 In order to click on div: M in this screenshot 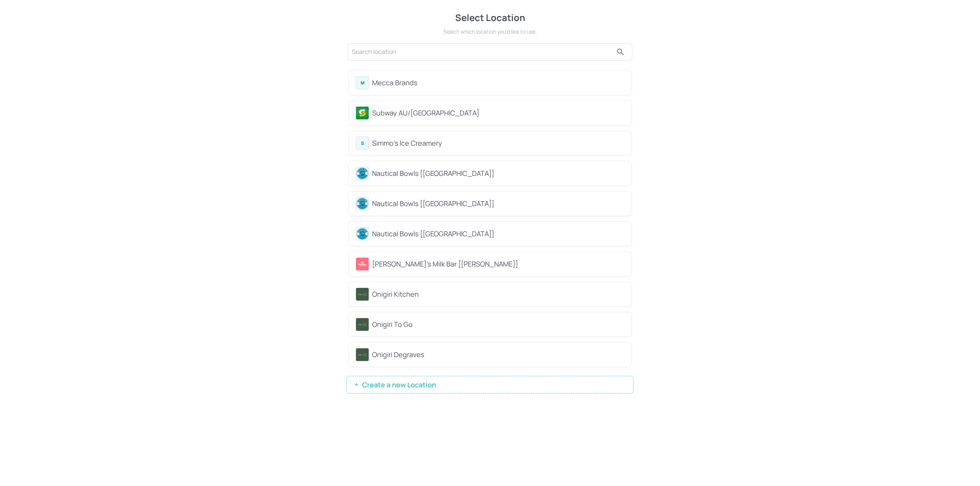, I will do `click(362, 82)`.